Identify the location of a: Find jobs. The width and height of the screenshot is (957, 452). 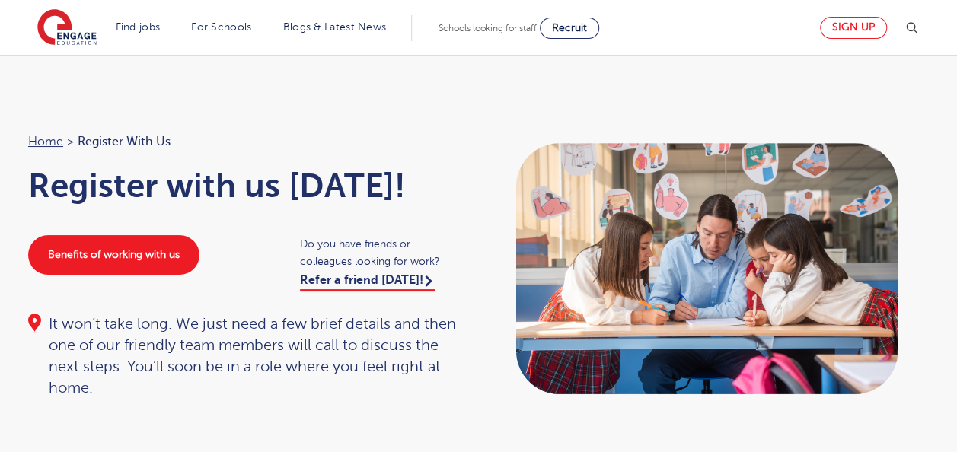
(138, 27).